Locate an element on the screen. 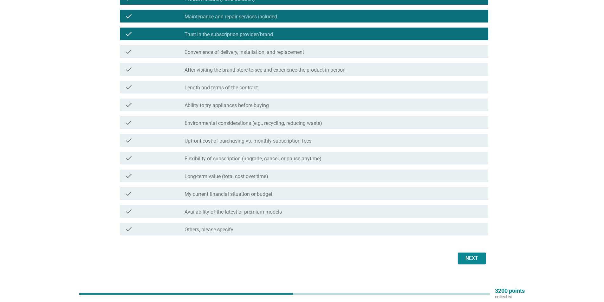 The height and width of the screenshot is (302, 604). div: Next is located at coordinates (472, 258).